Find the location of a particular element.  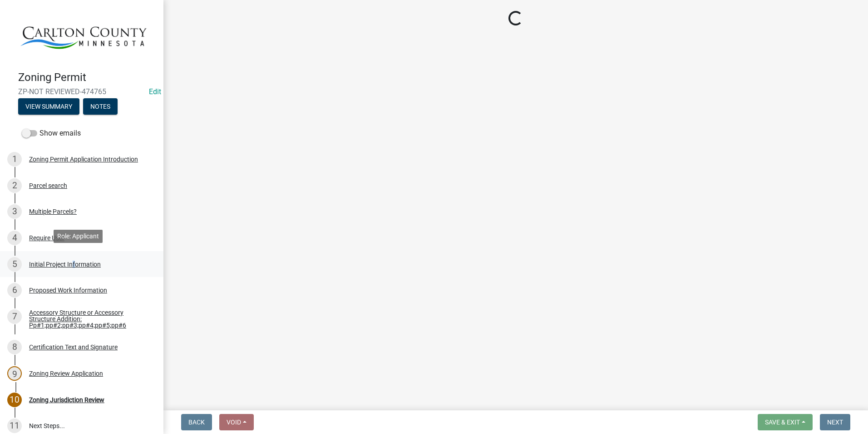

span: Next is located at coordinates (835, 422).